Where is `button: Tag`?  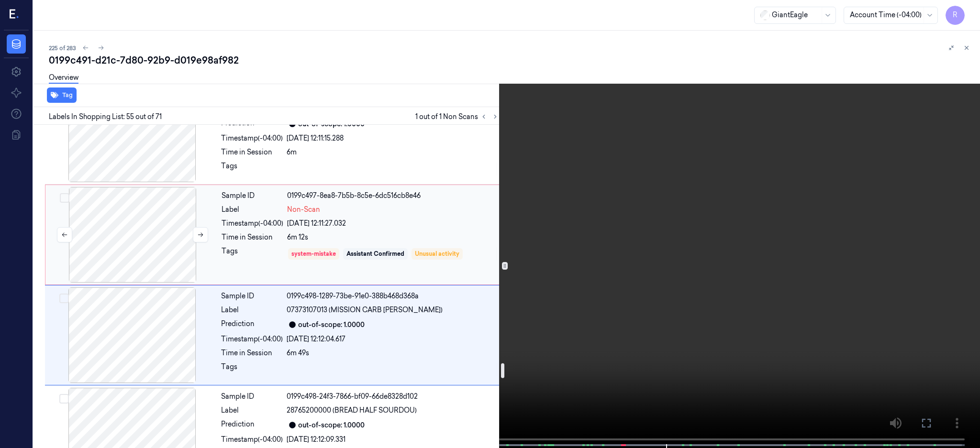
button: Tag is located at coordinates (62, 95).